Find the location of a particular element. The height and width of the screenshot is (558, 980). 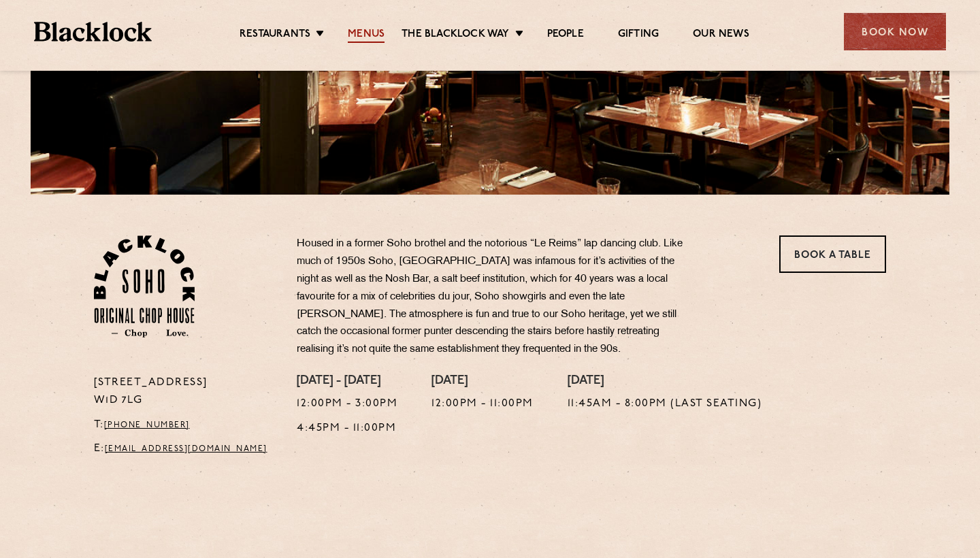

a: The Blacklock Way is located at coordinates (455, 35).